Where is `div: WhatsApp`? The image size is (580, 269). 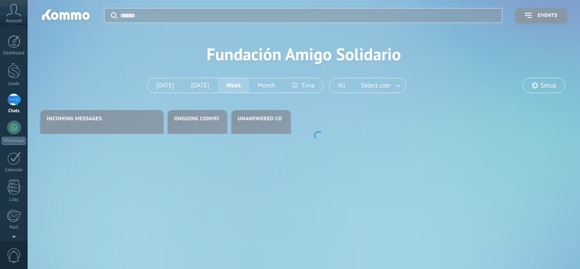 div: WhatsApp is located at coordinates (14, 141).